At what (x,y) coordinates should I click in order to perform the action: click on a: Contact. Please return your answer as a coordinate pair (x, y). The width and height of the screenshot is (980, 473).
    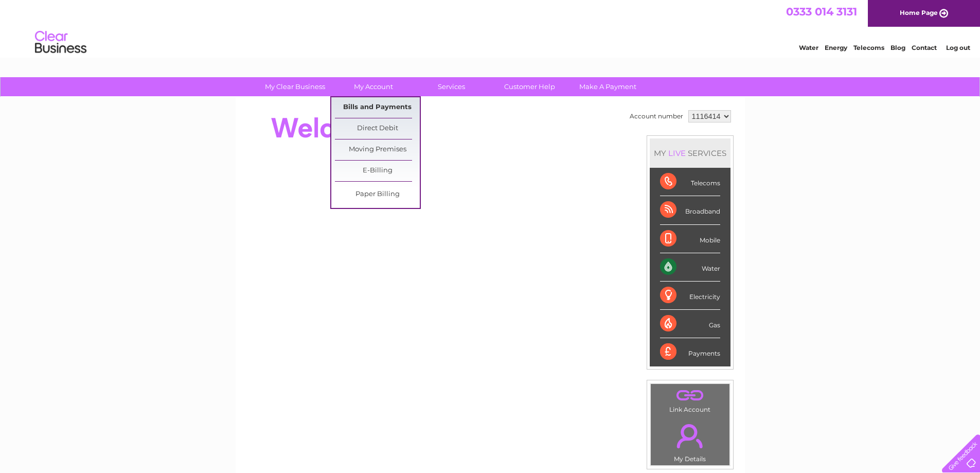
    Looking at the image, I should click on (924, 47).